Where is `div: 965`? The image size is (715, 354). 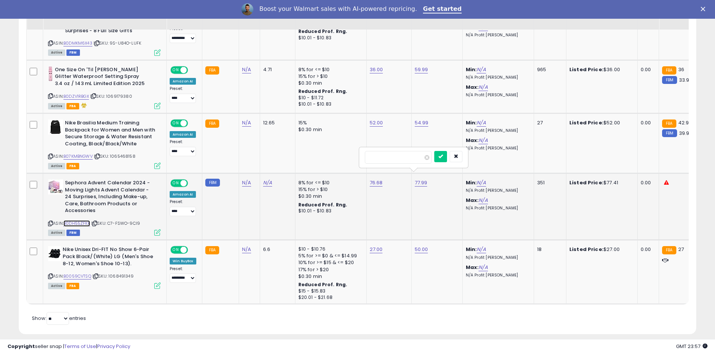
div: 965 is located at coordinates (548, 70).